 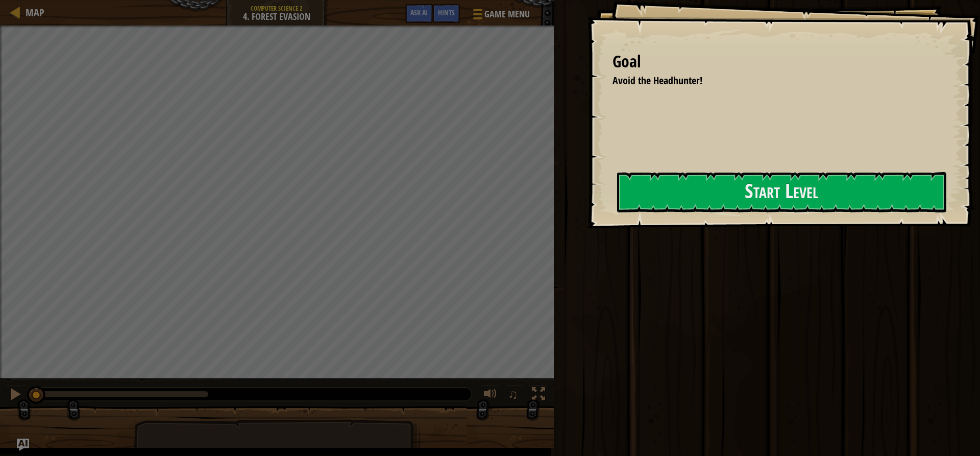 I want to click on span: Map, so click(x=35, y=12).